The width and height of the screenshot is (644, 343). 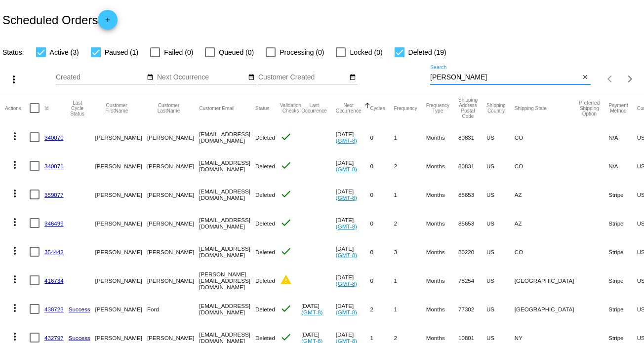 I want to click on span: Locked (0), so click(x=366, y=52).